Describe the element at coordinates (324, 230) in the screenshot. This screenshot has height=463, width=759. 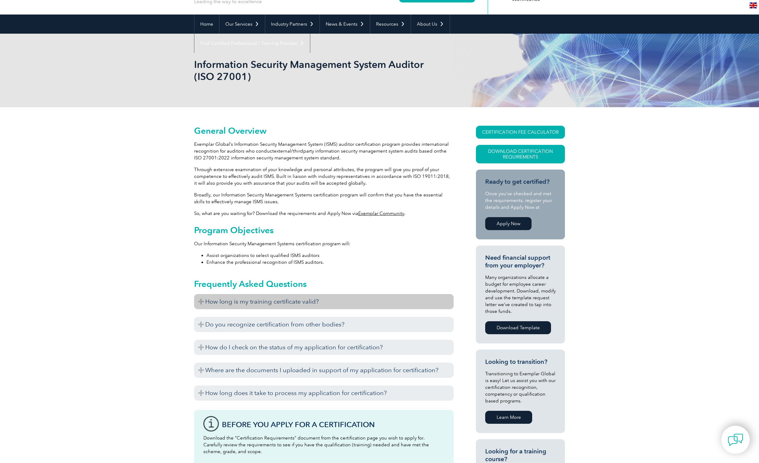
I see `h2: Program Objectives` at that location.